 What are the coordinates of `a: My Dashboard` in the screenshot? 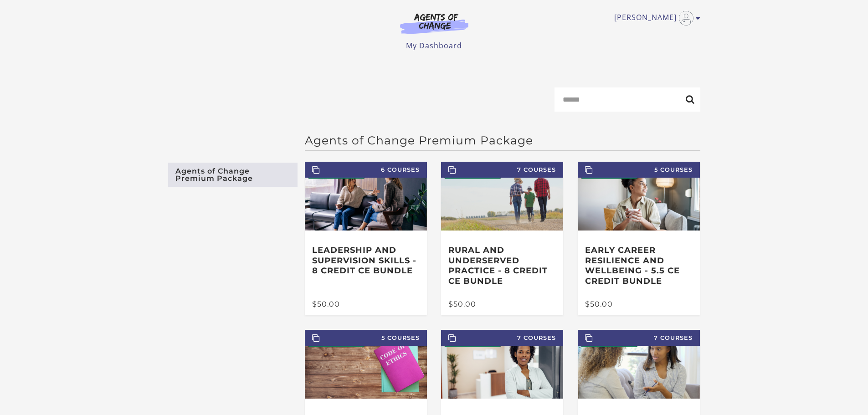 It's located at (434, 45).